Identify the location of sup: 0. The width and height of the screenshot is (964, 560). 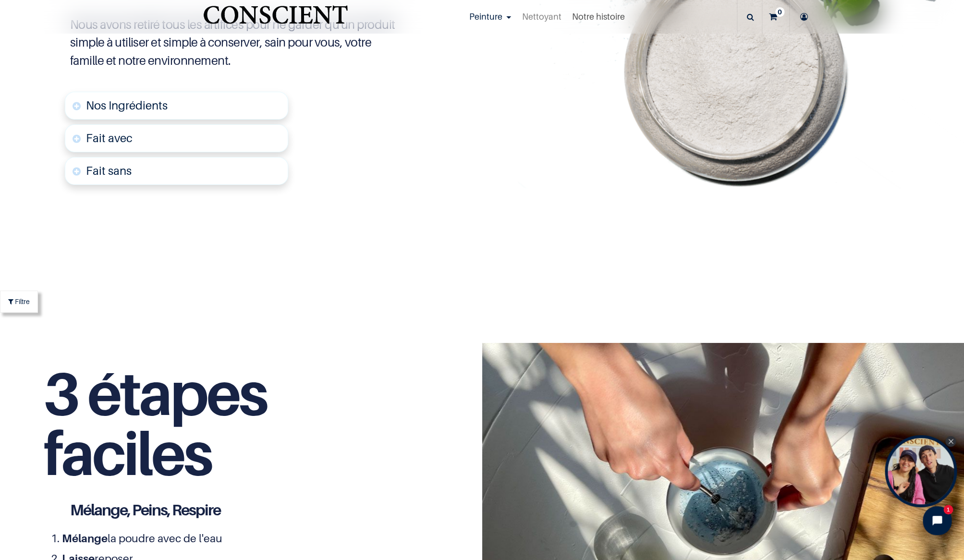
(779, 12).